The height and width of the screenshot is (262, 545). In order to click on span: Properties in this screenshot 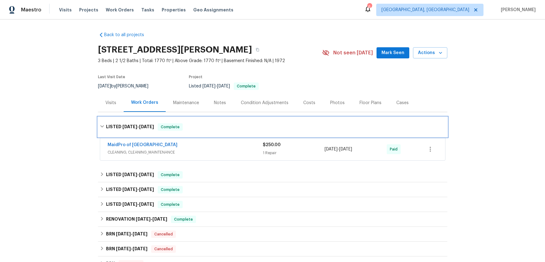, I will do `click(174, 10)`.